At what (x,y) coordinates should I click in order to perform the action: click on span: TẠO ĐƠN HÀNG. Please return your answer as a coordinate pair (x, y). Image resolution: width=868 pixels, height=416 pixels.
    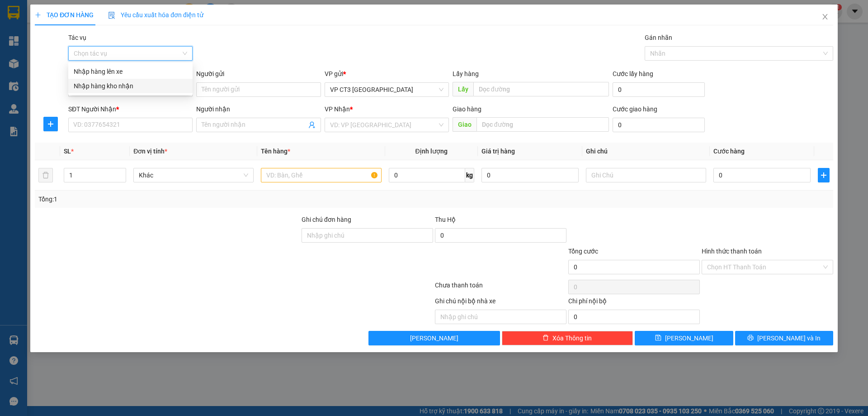
    Looking at the image, I should click on (64, 15).